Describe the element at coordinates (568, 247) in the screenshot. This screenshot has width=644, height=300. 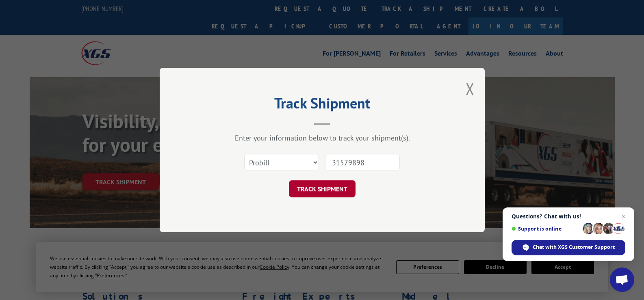
I see `div: Chat with XGS Customer Support` at that location.